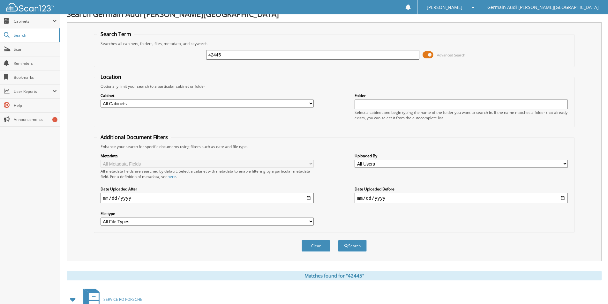 This screenshot has width=608, height=304. Describe the element at coordinates (207, 174) in the screenshot. I see `div: All metadata fields are searched by default. Select a cabinet with metadata to enable filtering b...` at that location.